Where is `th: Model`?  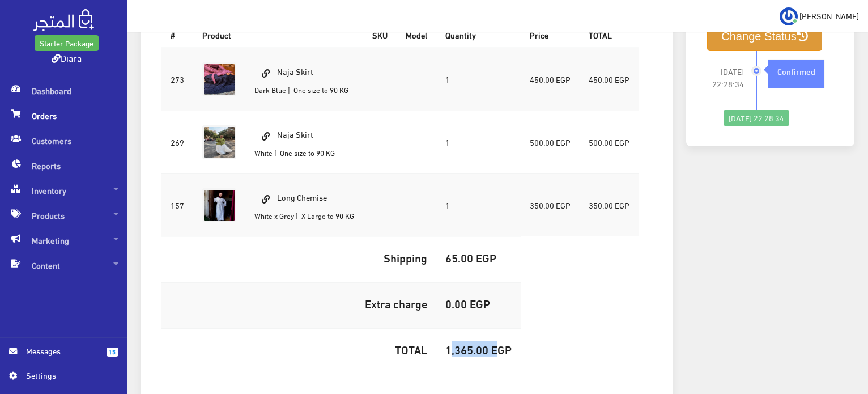
th: Model is located at coordinates (416, 35).